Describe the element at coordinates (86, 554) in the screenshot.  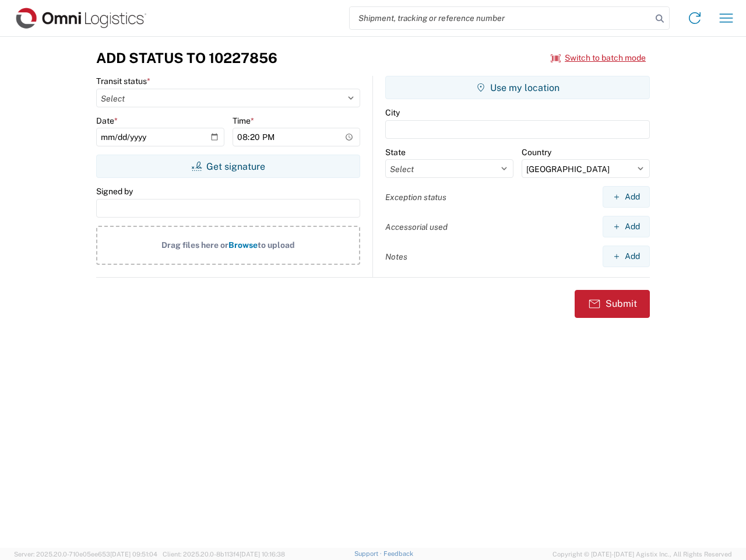
I see `span: Server: 2025.20.0-710e05ee653` at that location.